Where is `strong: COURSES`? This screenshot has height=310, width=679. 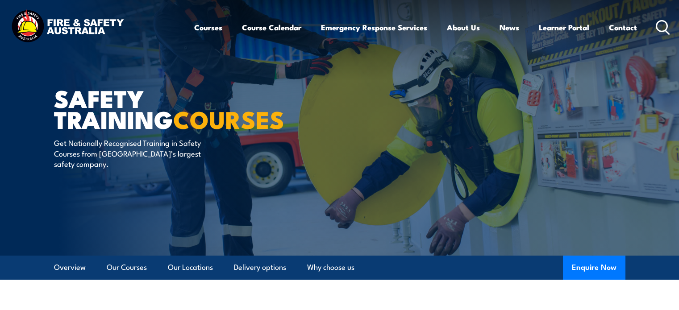 strong: COURSES is located at coordinates (228, 118).